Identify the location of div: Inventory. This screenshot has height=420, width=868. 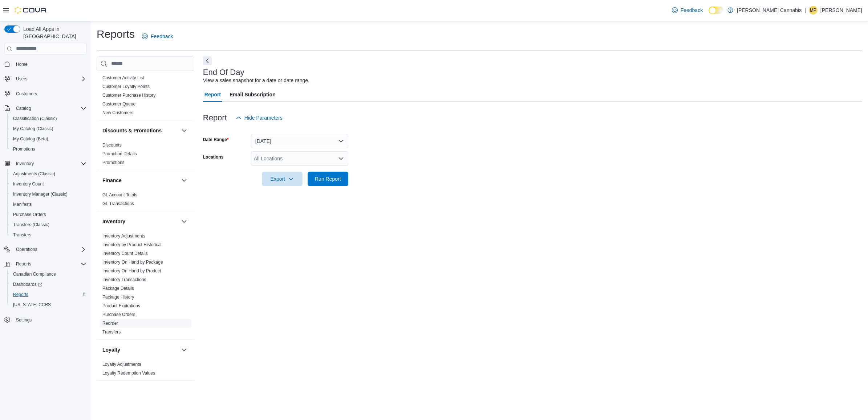
(146, 285).